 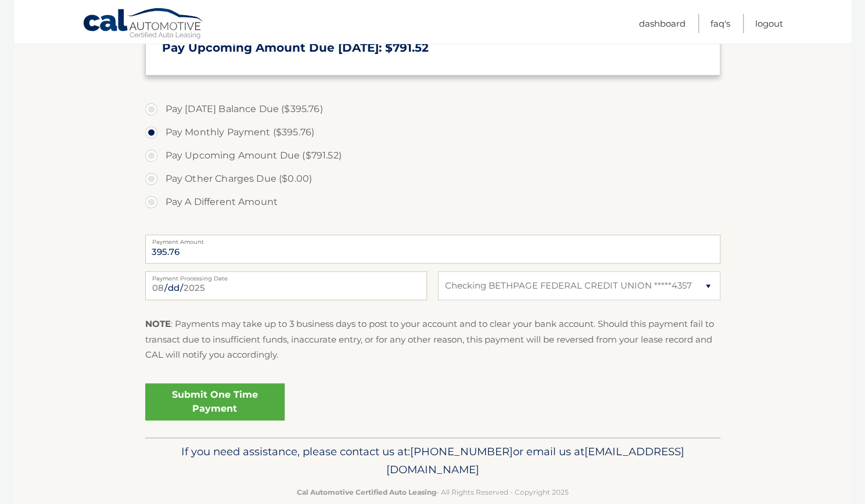 What do you see at coordinates (215, 402) in the screenshot?
I see `a: Submit One Time Payment` at bounding box center [215, 402].